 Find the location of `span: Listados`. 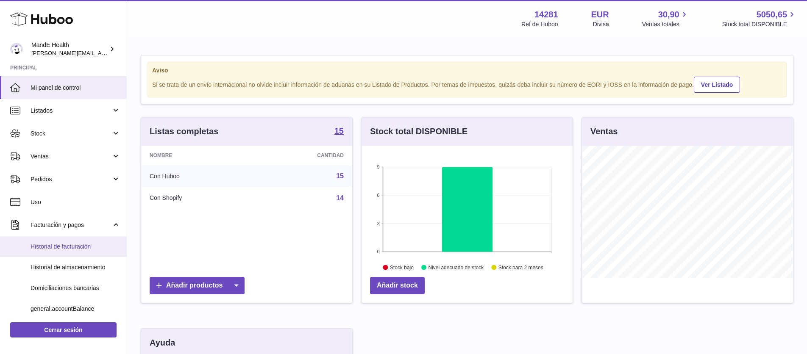

span: Listados is located at coordinates (71, 111).